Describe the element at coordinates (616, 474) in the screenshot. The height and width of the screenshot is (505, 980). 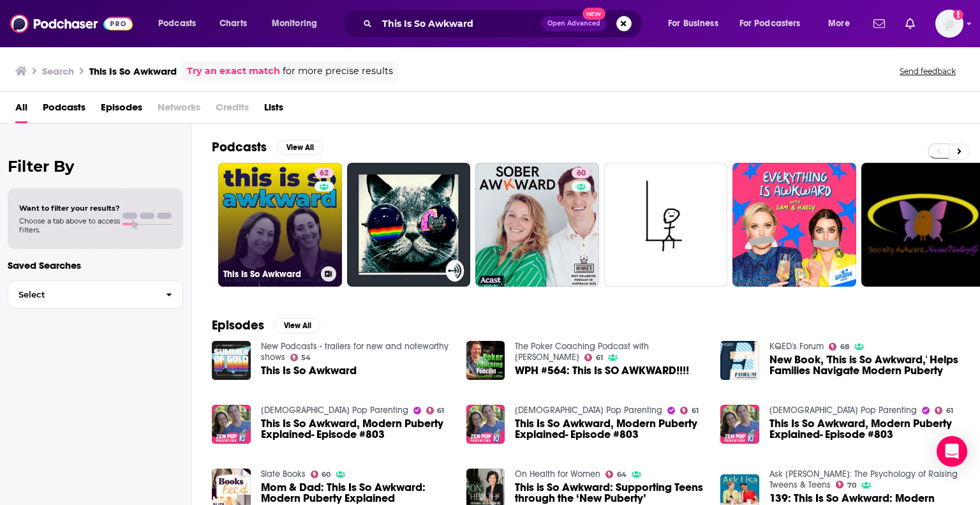
I see `a: 64` at that location.